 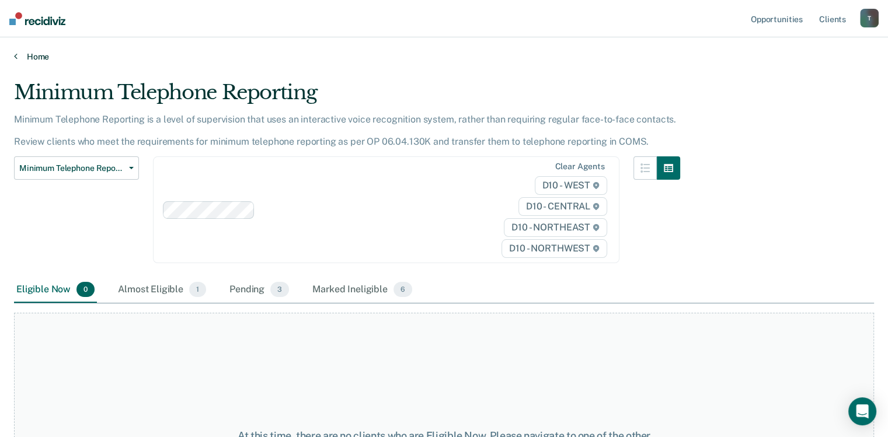 I want to click on span: D10 - NORTHWEST, so click(x=554, y=249).